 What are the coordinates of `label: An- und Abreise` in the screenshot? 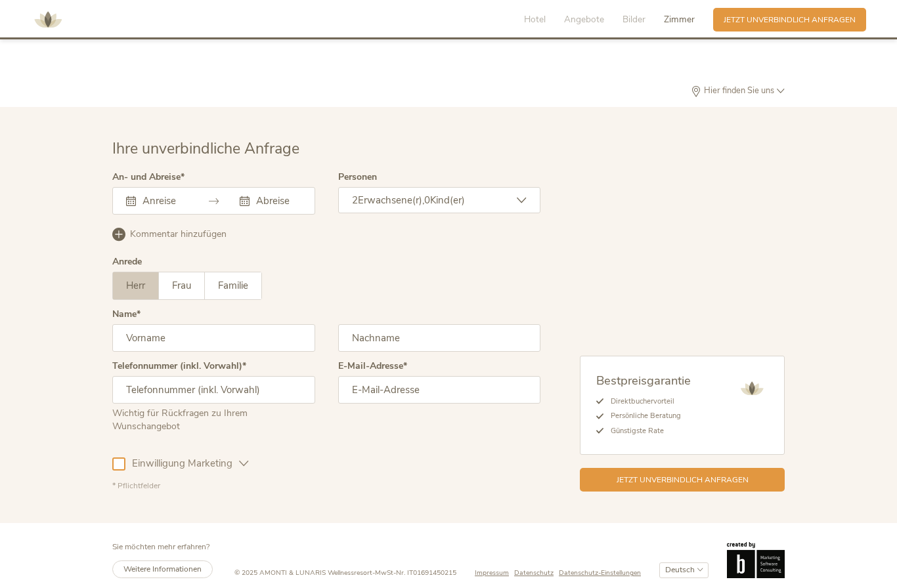 It's located at (148, 178).